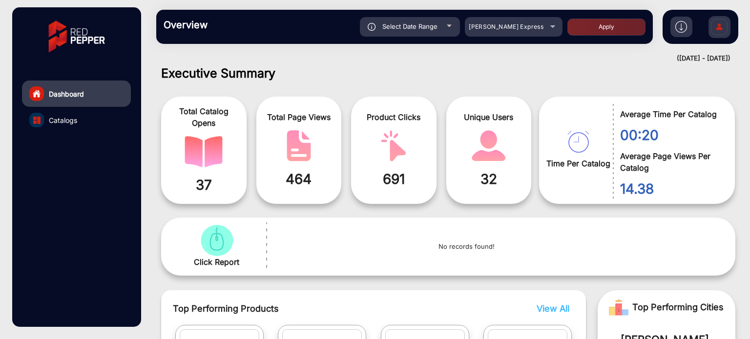 The width and height of the screenshot is (750, 339). I want to click on img: Sign%20Up.svg, so click(719, 28).